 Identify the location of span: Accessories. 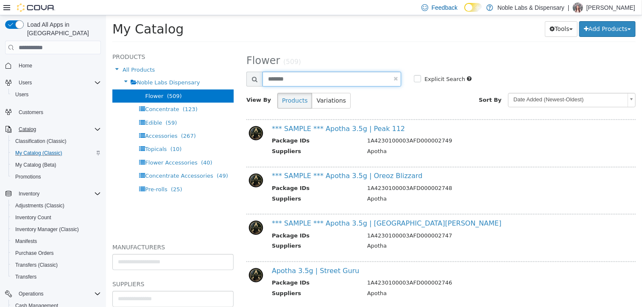
(55, 120).